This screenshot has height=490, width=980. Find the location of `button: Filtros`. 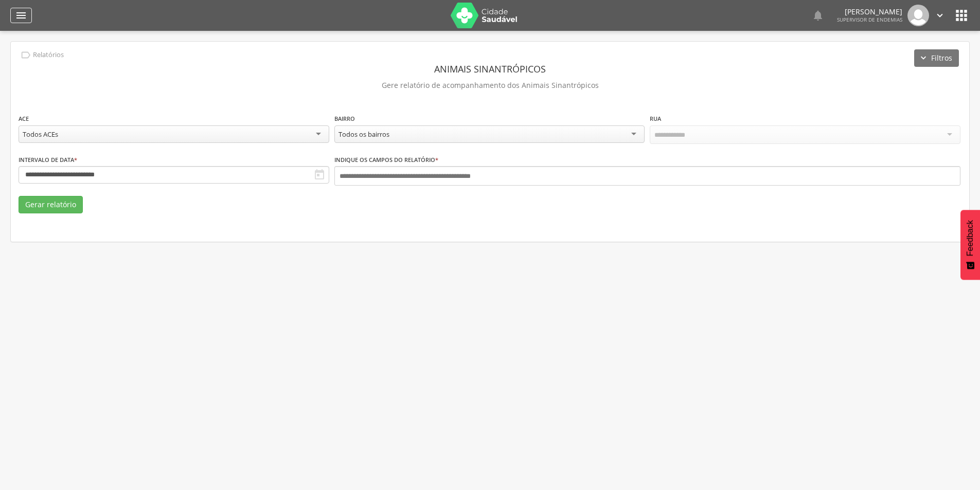

button: Filtros is located at coordinates (936, 58).